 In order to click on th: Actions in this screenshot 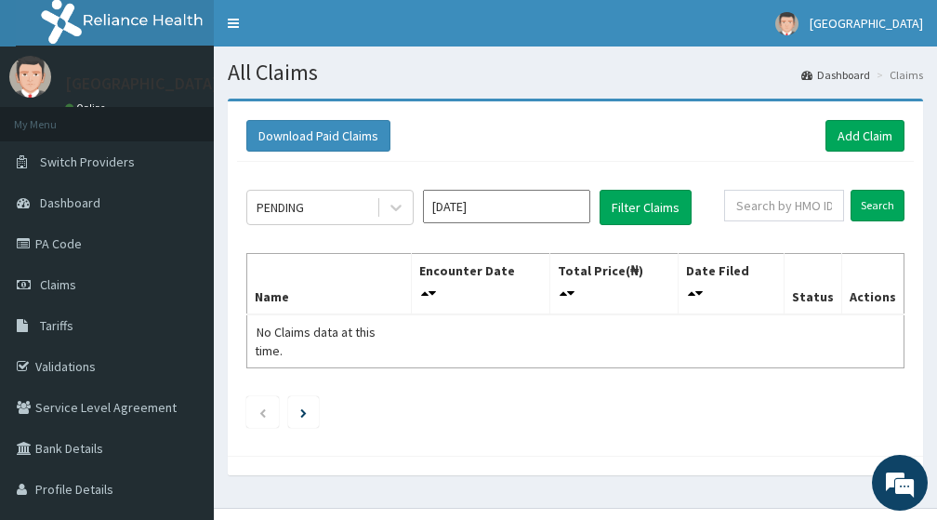, I will do `click(872, 284)`.